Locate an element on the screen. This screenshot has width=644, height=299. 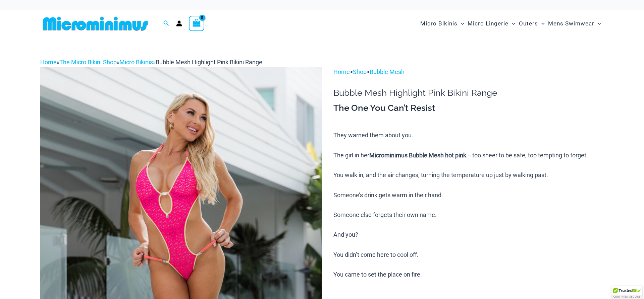
a: Micro BikinisMenu ToggleMenu Toggle is located at coordinates (442, 24).